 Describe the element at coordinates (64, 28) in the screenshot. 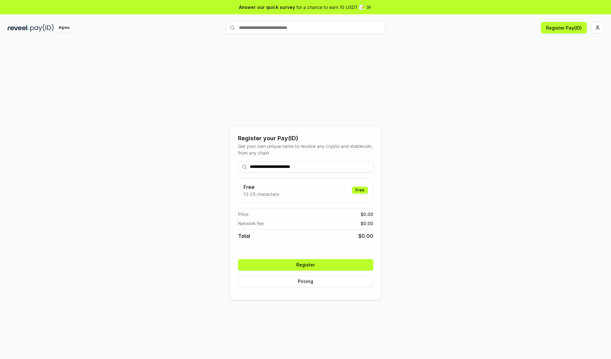

I see `div: Alpha` at that location.